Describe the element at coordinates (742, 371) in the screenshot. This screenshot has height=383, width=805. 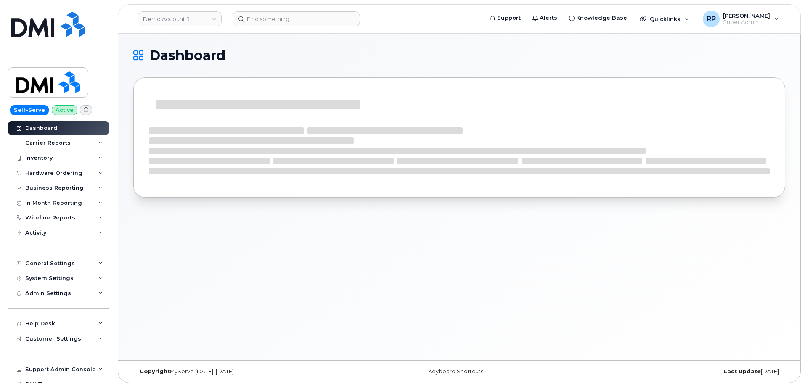
I see `strong: Last Update` at that location.